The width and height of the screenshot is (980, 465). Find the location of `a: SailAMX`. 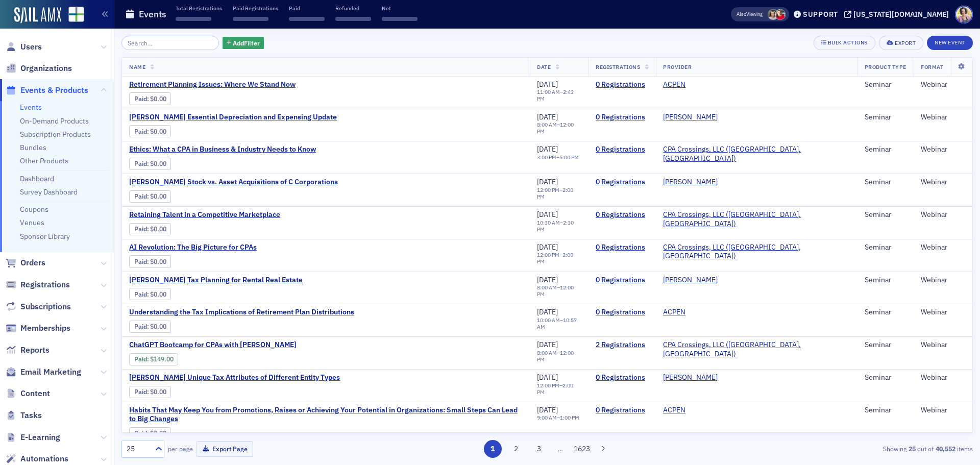

a: SailAMX is located at coordinates (38, 15).